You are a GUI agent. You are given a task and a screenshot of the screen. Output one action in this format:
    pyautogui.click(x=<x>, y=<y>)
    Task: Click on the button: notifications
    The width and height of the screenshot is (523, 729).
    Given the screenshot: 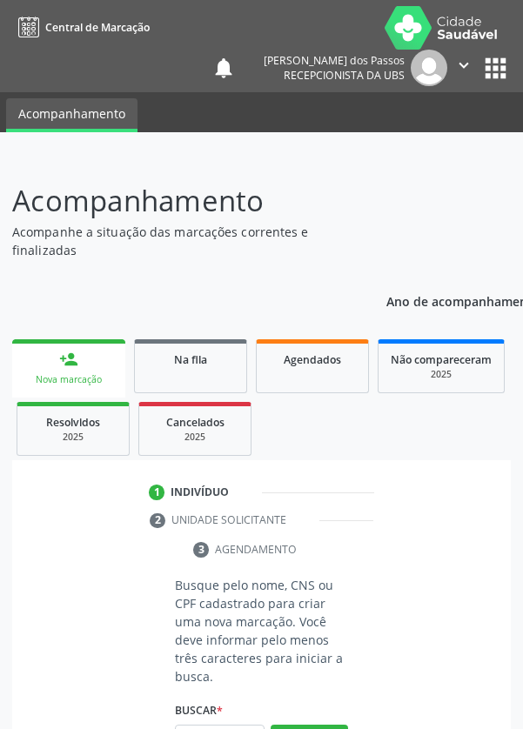 What is the action you would take?
    pyautogui.click(x=224, y=68)
    